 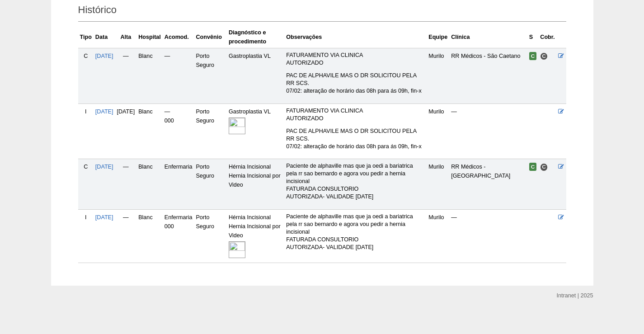 What do you see at coordinates (150, 37) in the screenshot?
I see `th: Hospital` at bounding box center [150, 37].